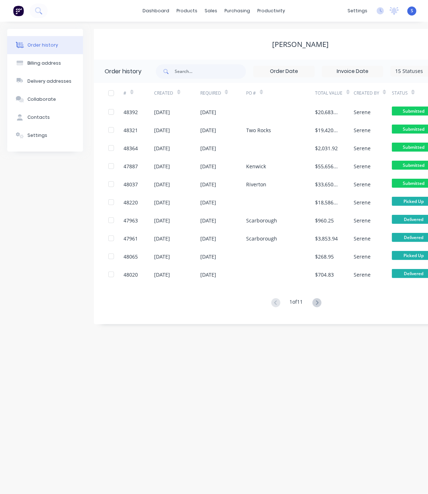  What do you see at coordinates (328, 112) in the screenshot?
I see `div: $20,683.86` at bounding box center [328, 112].